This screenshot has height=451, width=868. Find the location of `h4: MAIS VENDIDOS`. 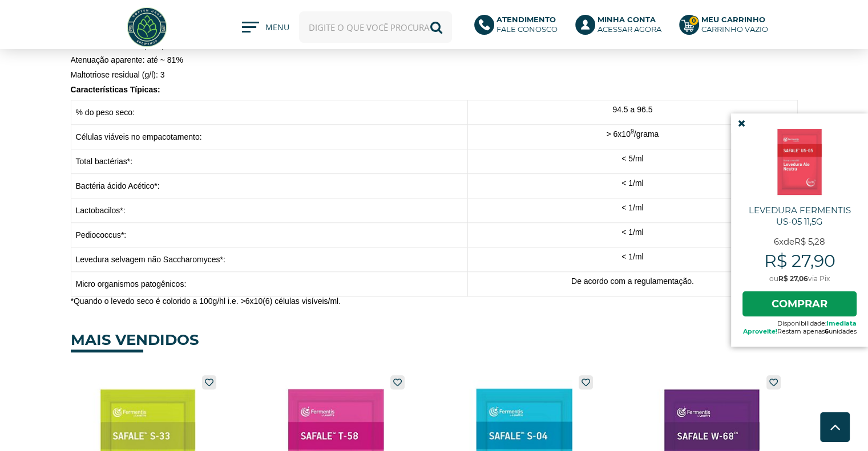

h4: MAIS VENDIDOS is located at coordinates (107, 338).